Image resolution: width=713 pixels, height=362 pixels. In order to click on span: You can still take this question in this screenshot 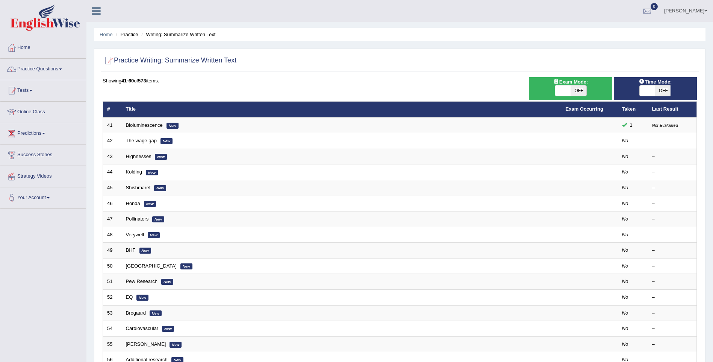, I will do `click(631, 125)`.